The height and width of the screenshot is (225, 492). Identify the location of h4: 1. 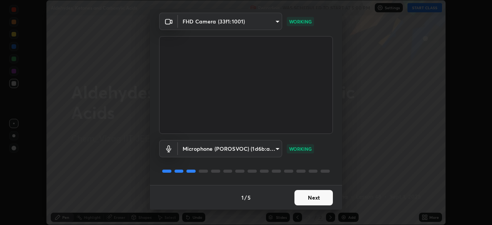
(243, 197).